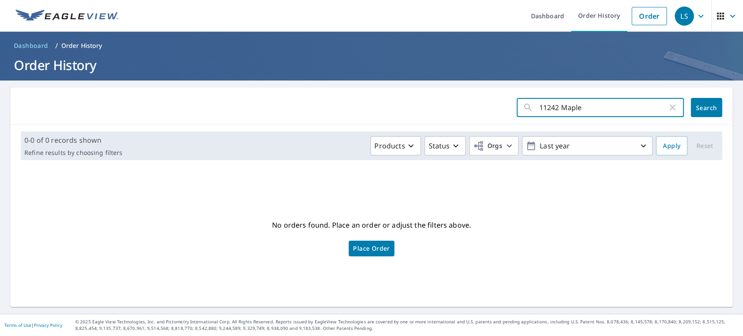  Describe the element at coordinates (371, 65) in the screenshot. I see `h1: Order History` at that location.